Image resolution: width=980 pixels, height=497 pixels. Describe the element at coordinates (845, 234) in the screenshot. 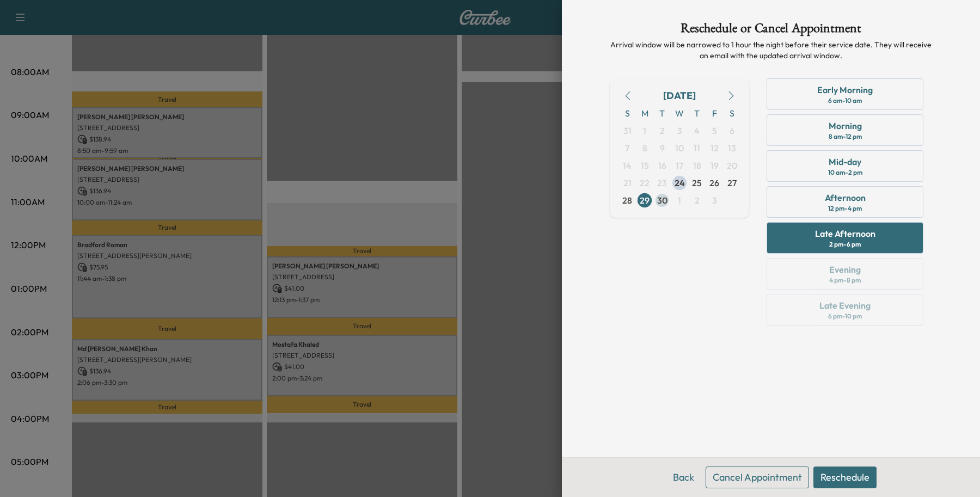

I see `div: Late Afternoon` at that location.